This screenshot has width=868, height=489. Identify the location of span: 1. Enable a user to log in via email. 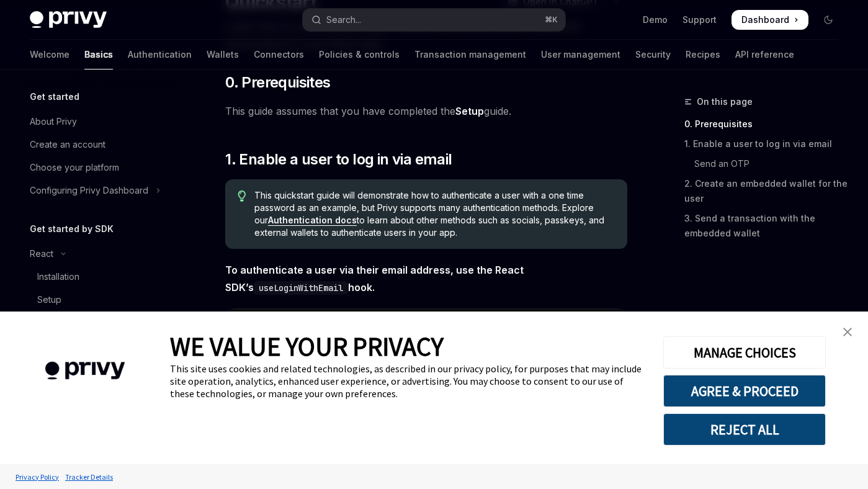
(338, 159).